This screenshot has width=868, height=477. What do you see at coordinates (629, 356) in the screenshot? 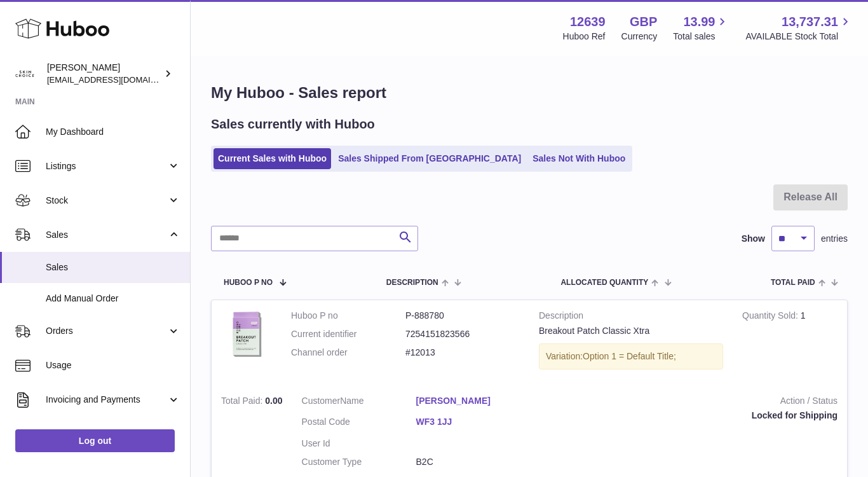
I see `span: Option 1 = Default Title;` at bounding box center [629, 356].